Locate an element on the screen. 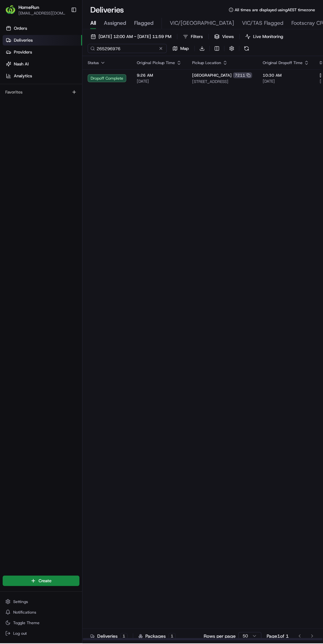 The width and height of the screenshot is (323, 644). button: Settings is located at coordinates (41, 602).